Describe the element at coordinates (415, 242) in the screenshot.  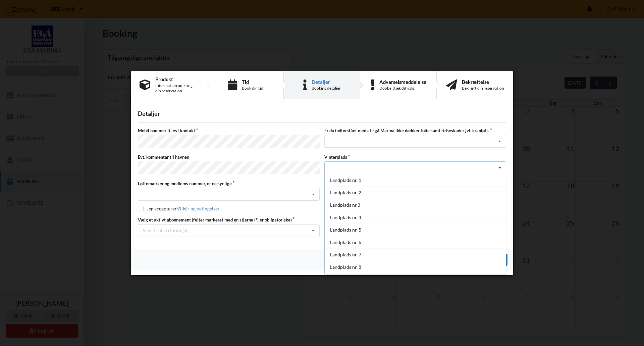
I see `div: Landplads nr. 6` at that location.